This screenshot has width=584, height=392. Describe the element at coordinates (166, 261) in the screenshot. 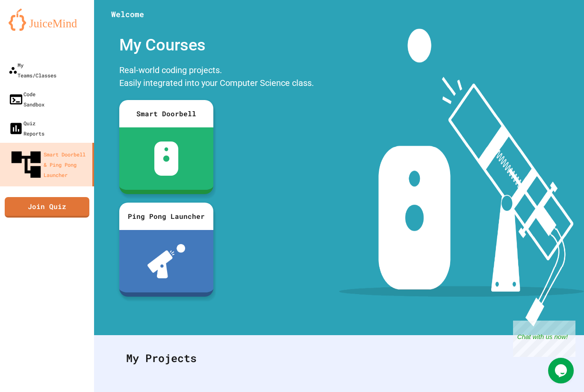

I see `img: ppl-with-ball.png` at that location.